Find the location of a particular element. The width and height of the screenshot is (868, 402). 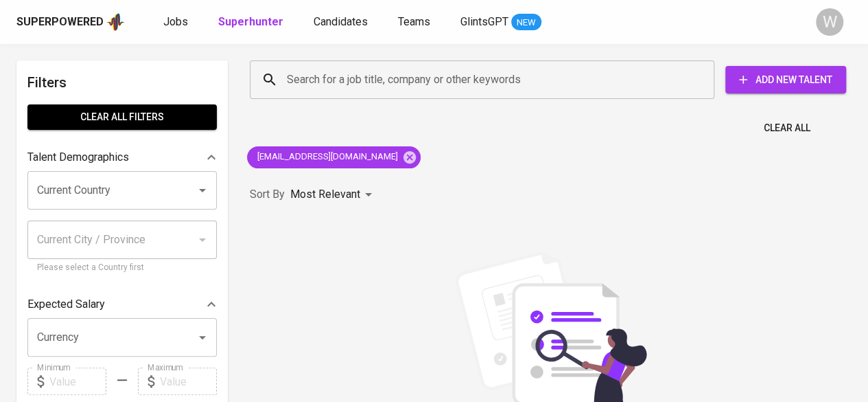

a: GlintsGPT NEW is located at coordinates (501, 22).